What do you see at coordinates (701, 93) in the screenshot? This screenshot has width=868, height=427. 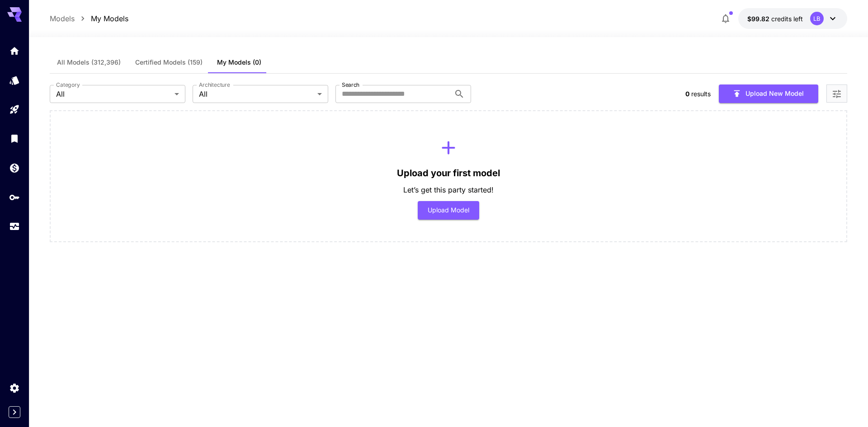 I see `span: results` at bounding box center [701, 93].